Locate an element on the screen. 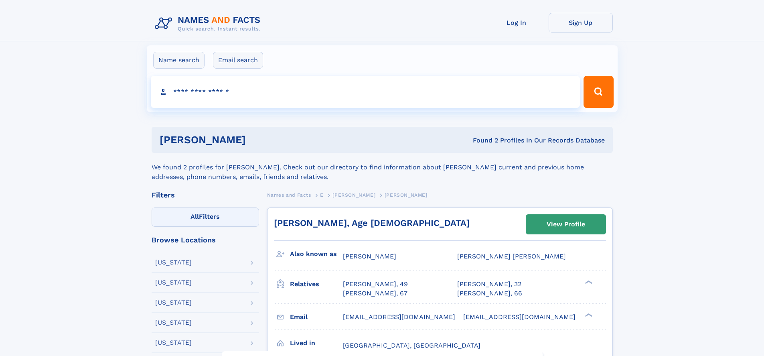  input: search input is located at coordinates (365, 92).